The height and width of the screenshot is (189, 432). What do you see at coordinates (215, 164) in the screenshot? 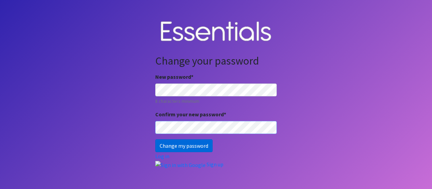
I see `a: Sign up` at bounding box center [215, 164].